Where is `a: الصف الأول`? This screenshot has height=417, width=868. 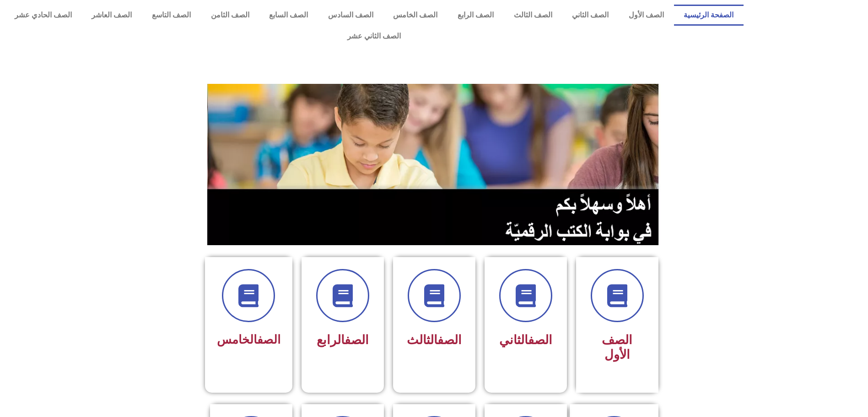 a: الصف الأول is located at coordinates (646, 15).